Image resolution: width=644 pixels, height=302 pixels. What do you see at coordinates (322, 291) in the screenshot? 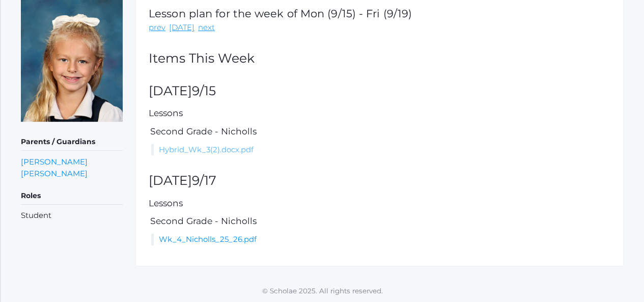
I see `p: © Scholae 2025. All rights reserved.` at bounding box center [322, 291].